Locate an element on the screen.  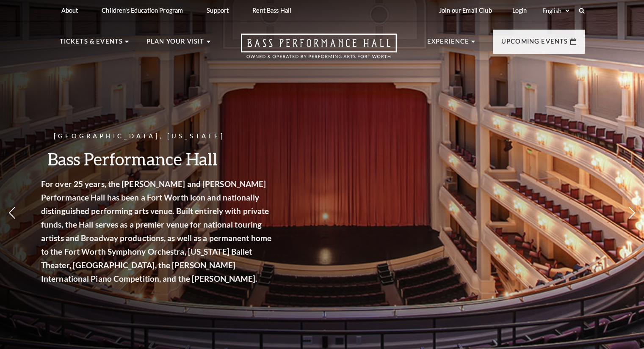
p: About is located at coordinates (70, 10).